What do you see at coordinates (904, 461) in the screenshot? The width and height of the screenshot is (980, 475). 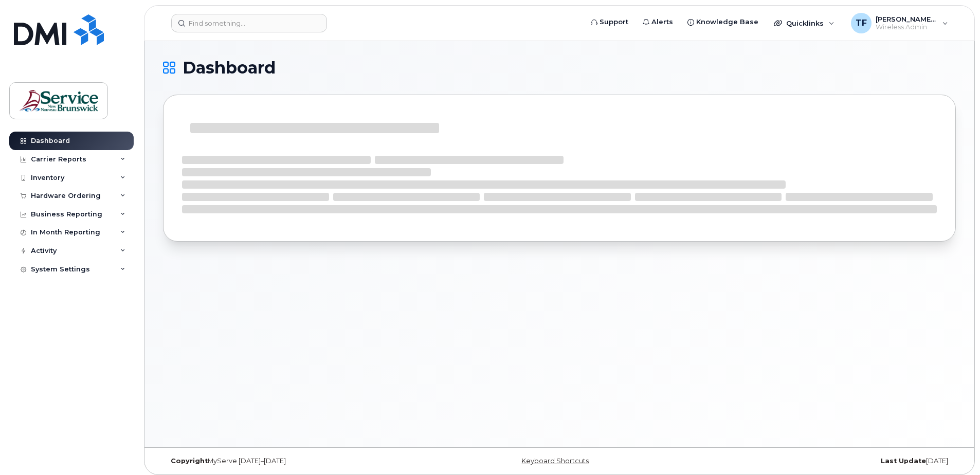 I see `strong: Last Update` at bounding box center [904, 461].